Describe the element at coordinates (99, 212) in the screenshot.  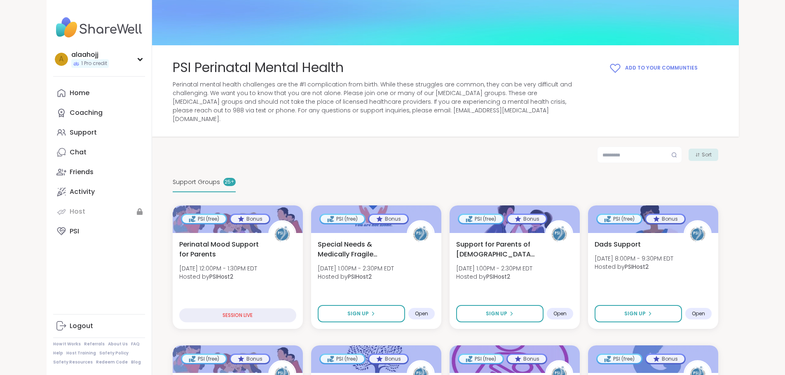
I see `a: Host` at that location.